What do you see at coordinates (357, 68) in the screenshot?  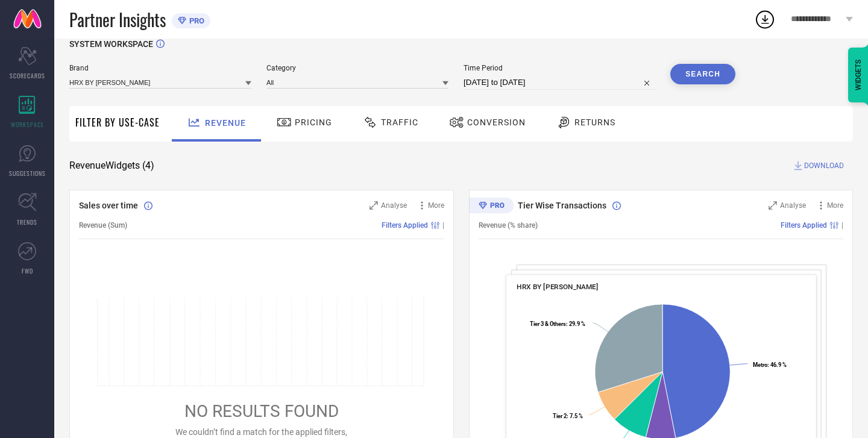 I see `span: Category` at bounding box center [357, 68].